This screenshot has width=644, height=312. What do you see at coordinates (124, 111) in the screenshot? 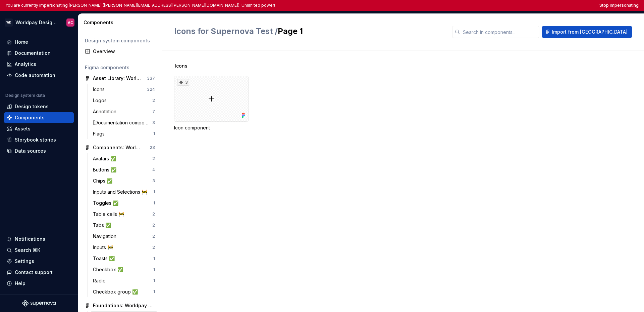
I see `a: Annotation7` at bounding box center [124, 111].